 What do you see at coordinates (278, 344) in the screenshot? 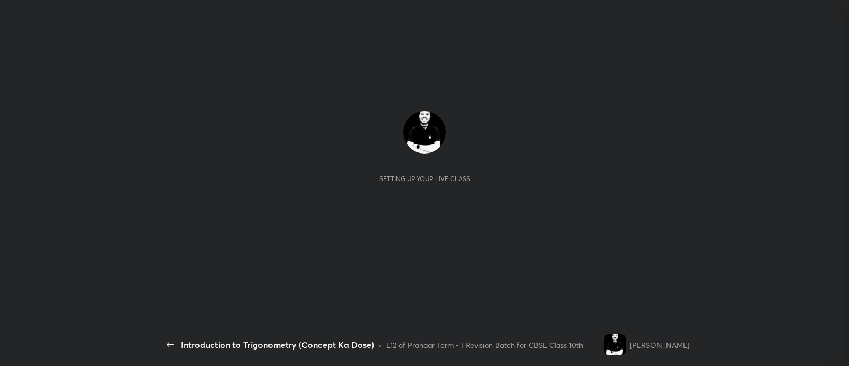
I see `div: Introduction to Trigonometry (Concept Ka Dose)` at bounding box center [278, 344].